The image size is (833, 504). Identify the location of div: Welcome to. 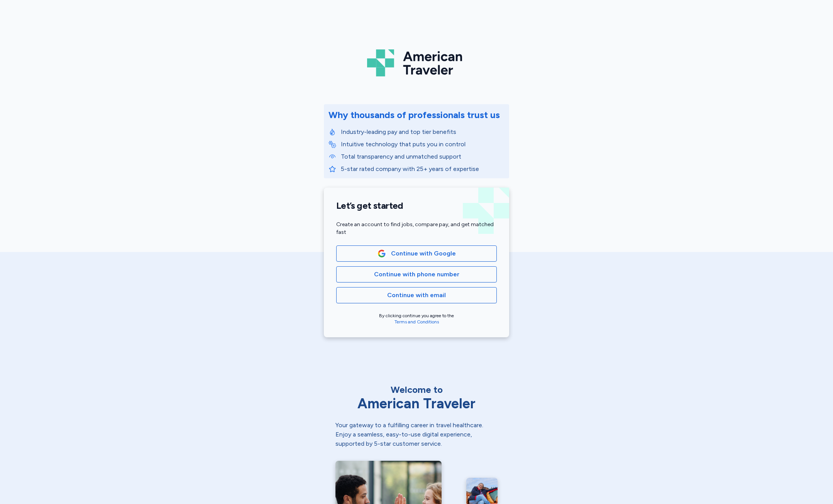
(417, 390).